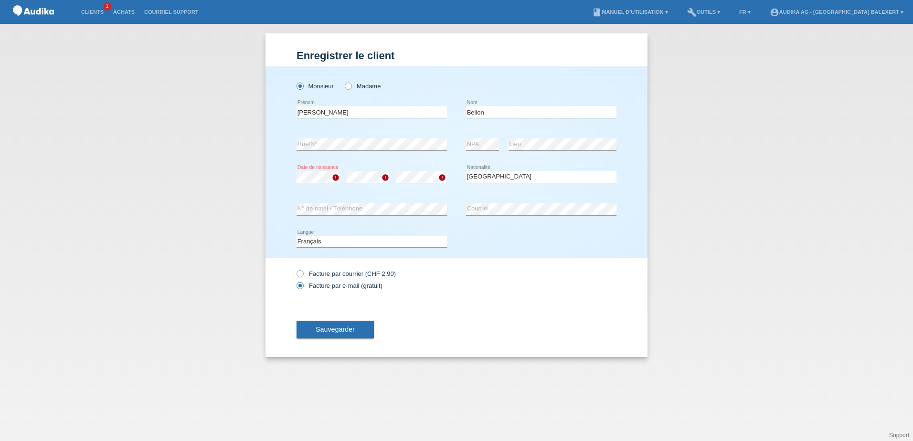  What do you see at coordinates (107, 6) in the screenshot?
I see `span: 1` at bounding box center [107, 6].